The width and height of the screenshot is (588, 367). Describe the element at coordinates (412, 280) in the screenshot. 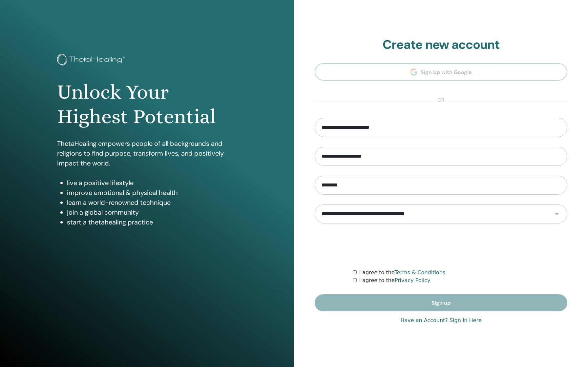

I see `a: Privacy Policy` at that location.